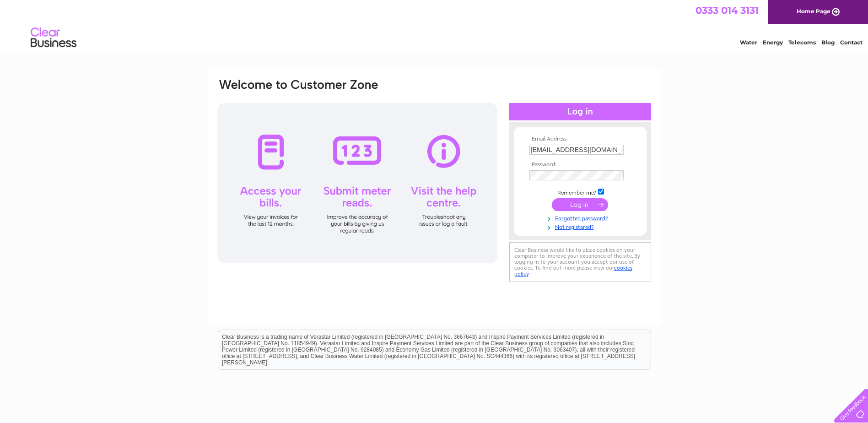 The height and width of the screenshot is (423, 868). What do you see at coordinates (580, 205) in the screenshot?
I see `input: Submit` at bounding box center [580, 205].